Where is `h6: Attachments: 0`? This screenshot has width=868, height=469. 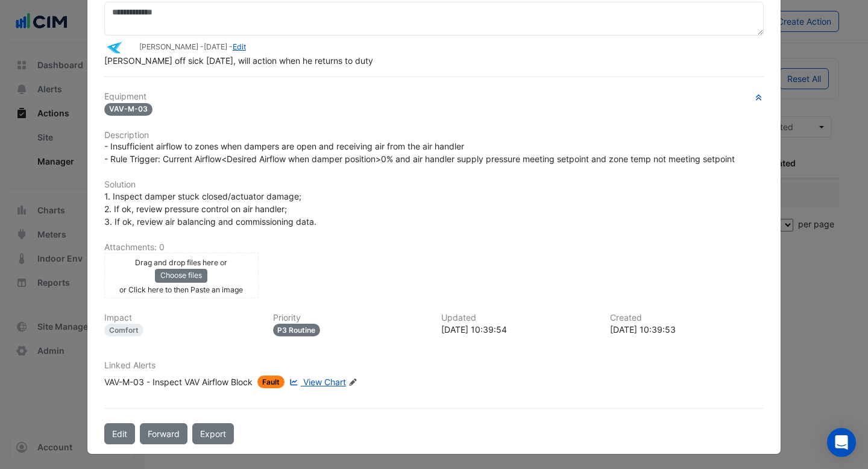 h6: Attachments: 0 is located at coordinates (434, 247).